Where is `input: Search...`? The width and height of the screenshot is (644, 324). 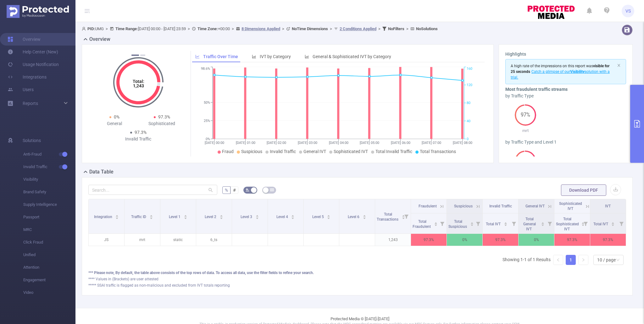
input: Search... is located at coordinates (153, 190).